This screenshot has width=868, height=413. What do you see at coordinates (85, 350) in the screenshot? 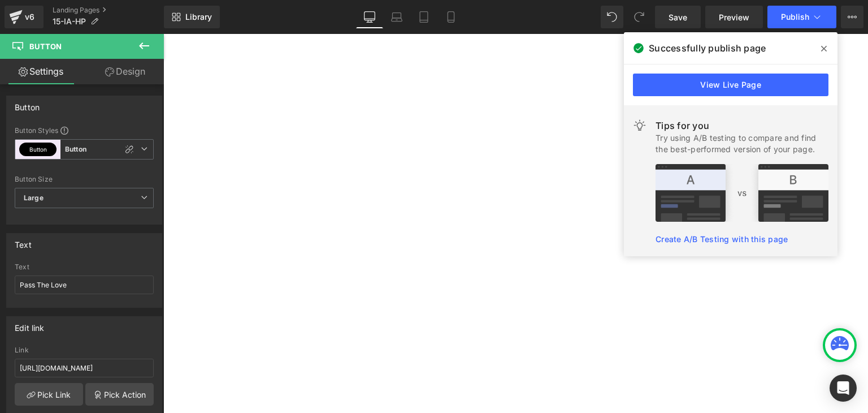
I see `div: Link` at bounding box center [85, 350].